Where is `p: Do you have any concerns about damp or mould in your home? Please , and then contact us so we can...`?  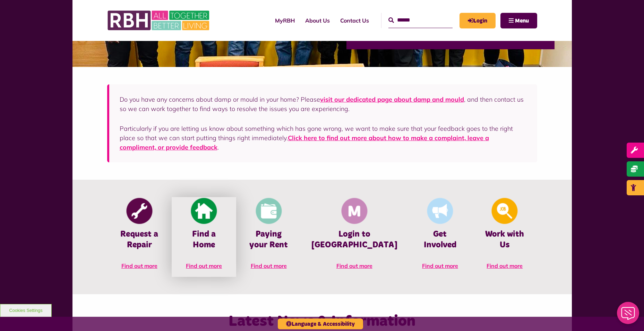 p: Do you have any concerns about damp or mould in your home? Please , and then contact us so we can... is located at coordinates (323, 104).